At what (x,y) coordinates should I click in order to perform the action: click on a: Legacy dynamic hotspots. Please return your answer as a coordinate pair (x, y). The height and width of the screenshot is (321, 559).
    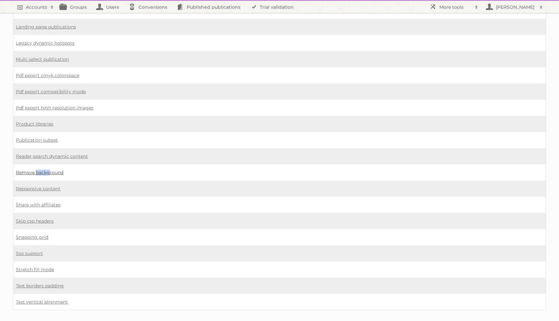
    Looking at the image, I should click on (45, 43).